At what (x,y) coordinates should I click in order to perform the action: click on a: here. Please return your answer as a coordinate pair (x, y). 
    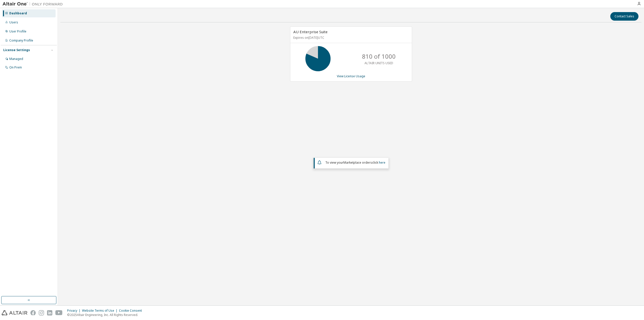
    Looking at the image, I should click on (382, 162).